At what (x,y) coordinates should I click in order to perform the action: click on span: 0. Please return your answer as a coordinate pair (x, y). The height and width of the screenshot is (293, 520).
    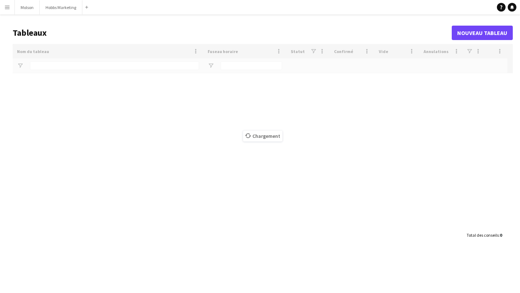
    Looking at the image, I should click on (501, 235).